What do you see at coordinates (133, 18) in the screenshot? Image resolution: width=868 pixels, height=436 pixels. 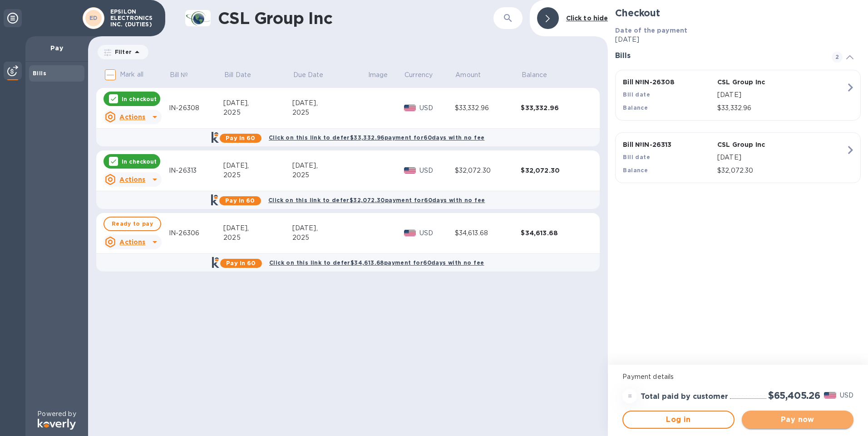 I see `p: EPSILON ELECTRONICS INC. (DUTIES)` at bounding box center [133, 18].